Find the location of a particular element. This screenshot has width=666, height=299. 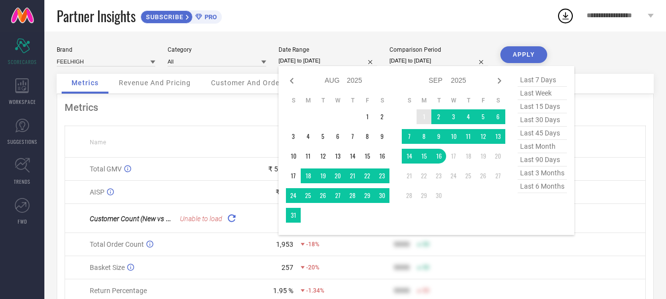

td: Sun Aug 31 2025 is located at coordinates (293, 215).